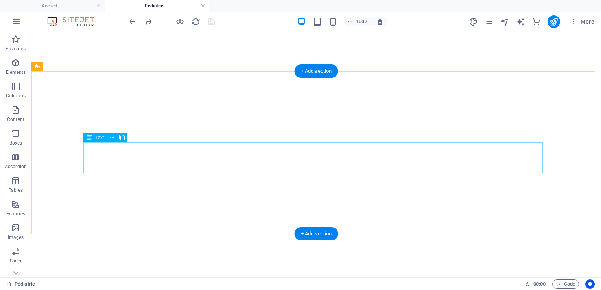 The image size is (601, 290). I want to click on span: More, so click(581, 22).